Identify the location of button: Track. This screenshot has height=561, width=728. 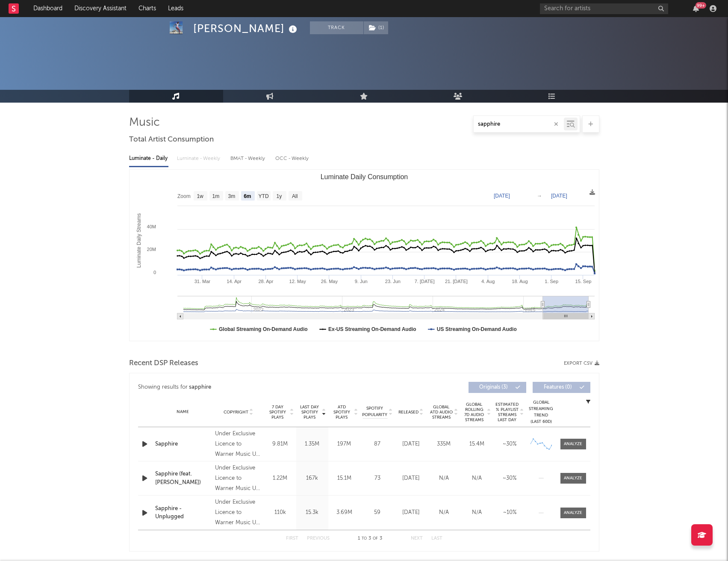
(337, 28).